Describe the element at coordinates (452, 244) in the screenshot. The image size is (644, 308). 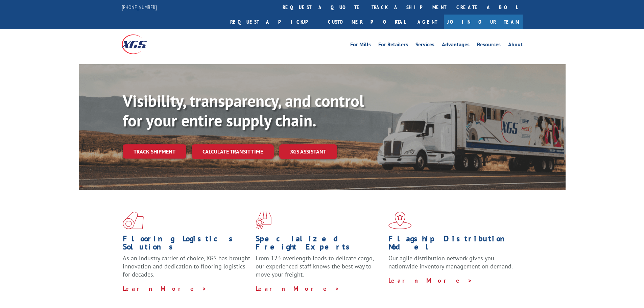
I see `h1: Flagship Distribution Model` at that location.